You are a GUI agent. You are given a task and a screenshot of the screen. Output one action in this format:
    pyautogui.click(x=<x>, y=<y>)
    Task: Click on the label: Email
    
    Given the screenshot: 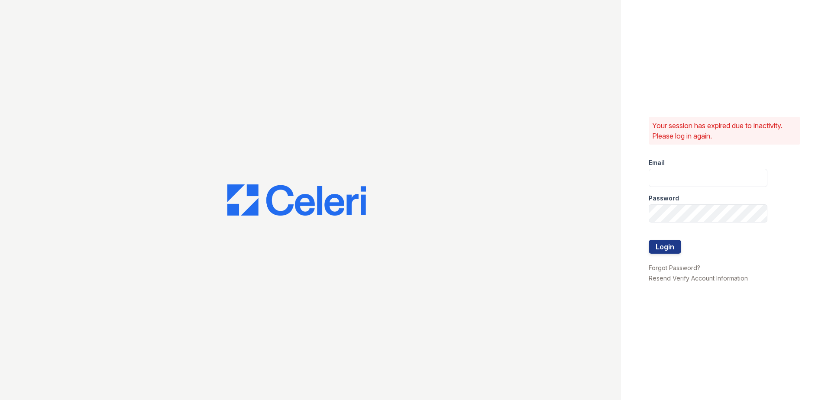 What is the action you would take?
    pyautogui.click(x=657, y=163)
    